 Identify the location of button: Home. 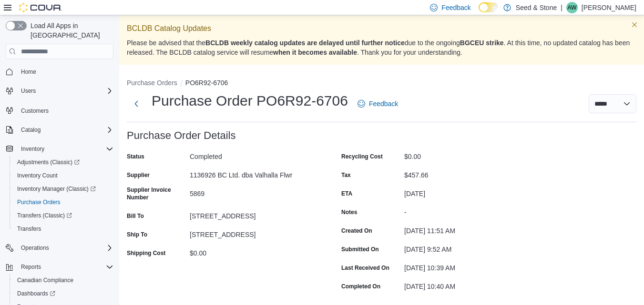
(60, 71).